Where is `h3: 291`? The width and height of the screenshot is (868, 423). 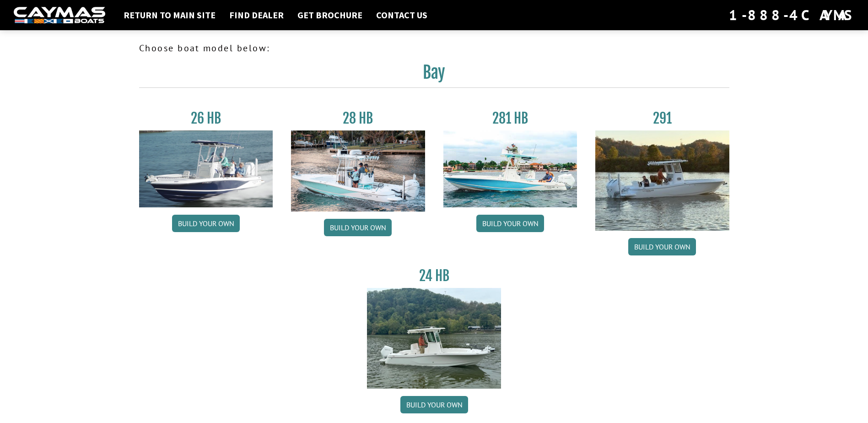 h3: 291 is located at coordinates (662, 118).